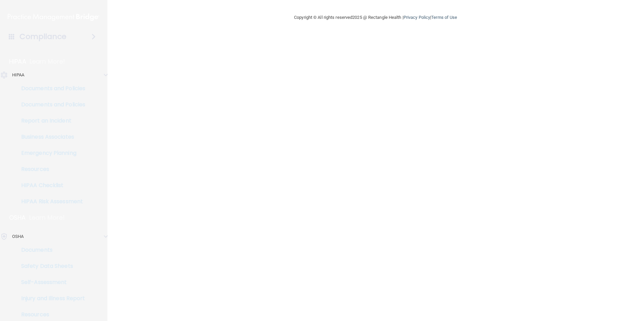  I want to click on p: Documents, so click(50, 250).